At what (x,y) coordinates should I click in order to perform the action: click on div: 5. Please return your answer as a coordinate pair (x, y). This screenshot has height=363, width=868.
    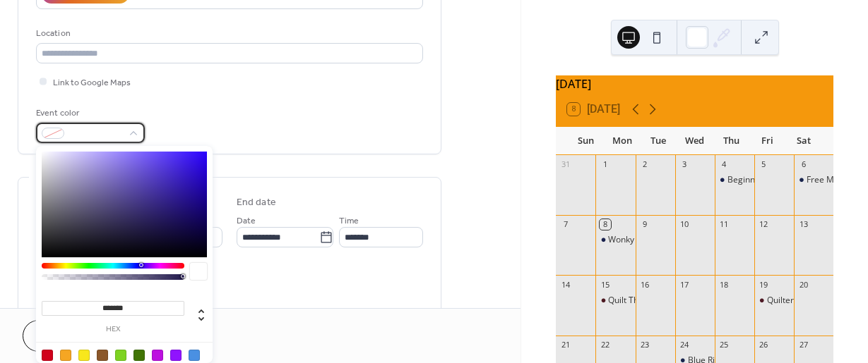
    Looking at the image, I should click on (763, 165).